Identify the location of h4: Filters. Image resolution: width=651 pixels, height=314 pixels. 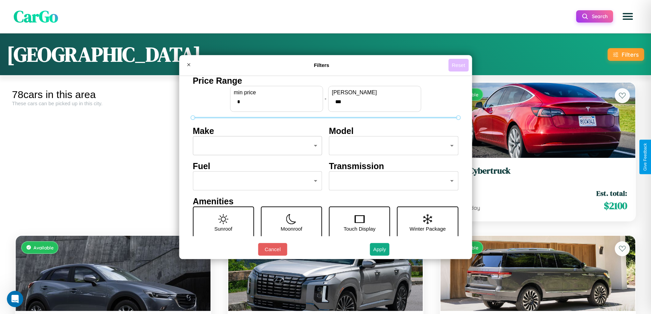
(322, 65).